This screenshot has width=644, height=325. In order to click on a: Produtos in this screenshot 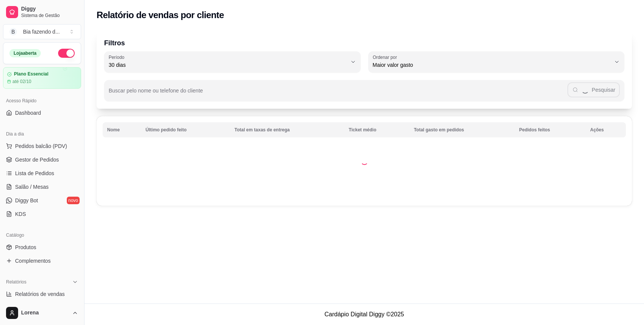, I will do `click(42, 247)`.